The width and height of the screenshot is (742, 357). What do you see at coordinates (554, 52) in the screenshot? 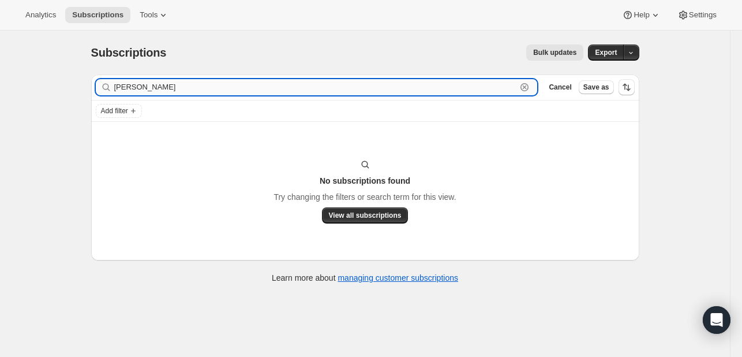
I see `span: Bulk updates` at bounding box center [554, 52].